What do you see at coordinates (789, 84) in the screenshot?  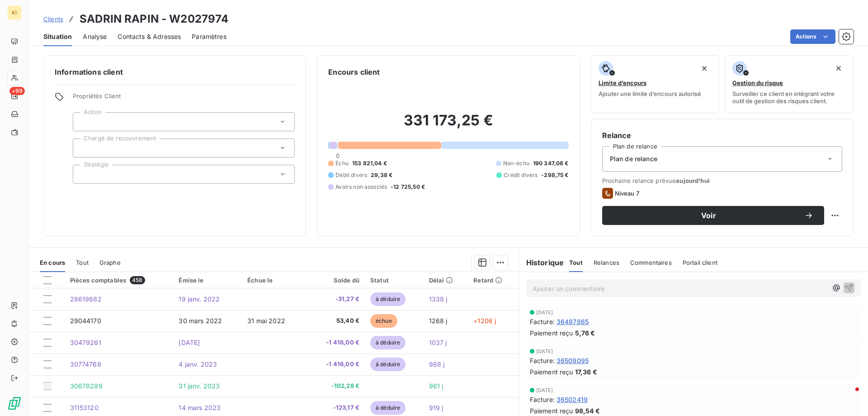 I see `button: Gestion du risqueSurveiller ce client en intégrant votre outil de gestion des risques client.` at bounding box center [789, 84].